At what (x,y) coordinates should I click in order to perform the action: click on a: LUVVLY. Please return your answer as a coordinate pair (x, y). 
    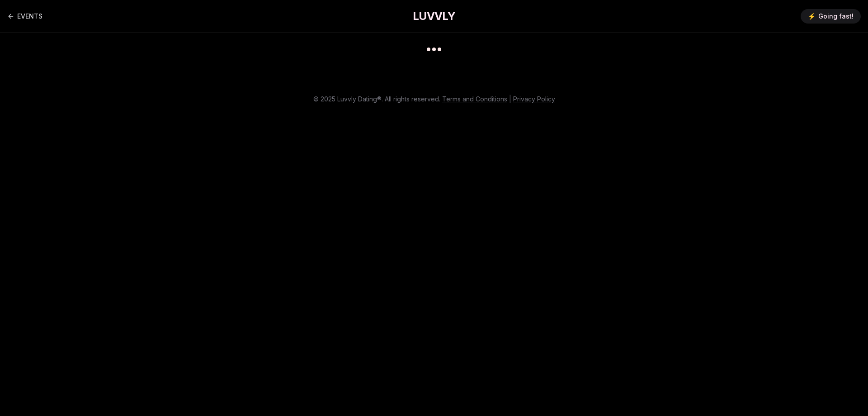
    Looking at the image, I should click on (434, 16).